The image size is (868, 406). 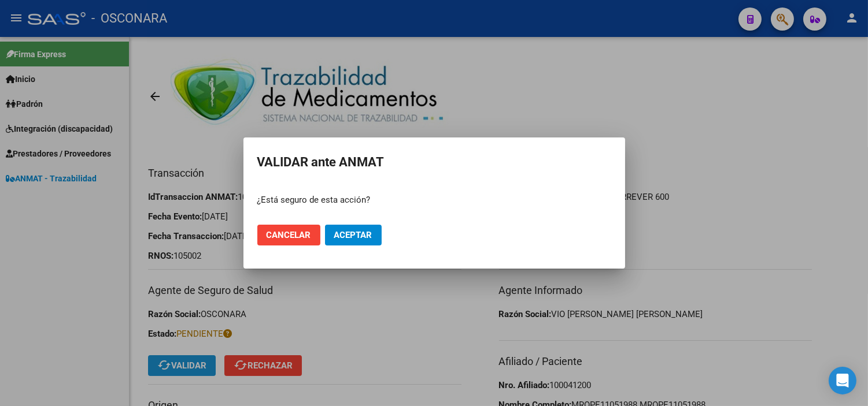 What do you see at coordinates (353, 235) in the screenshot?
I see `span: Aceptar` at bounding box center [353, 235].